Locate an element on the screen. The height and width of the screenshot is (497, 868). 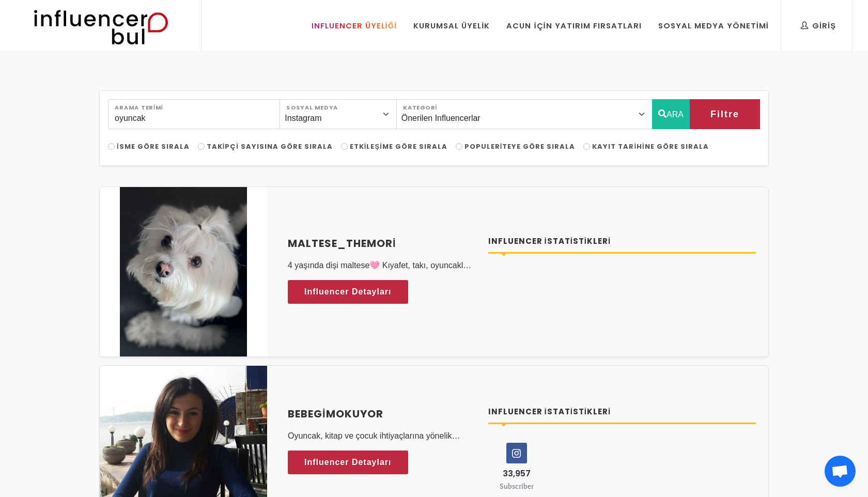
span: İsme Göre Sırala is located at coordinates (153, 147).